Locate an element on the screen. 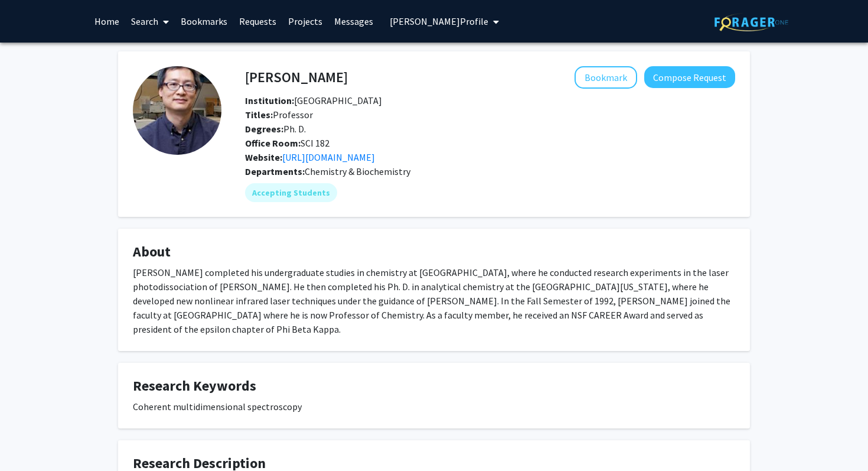 The image size is (868, 471). a: Opens in a new tab is located at coordinates (329, 157).